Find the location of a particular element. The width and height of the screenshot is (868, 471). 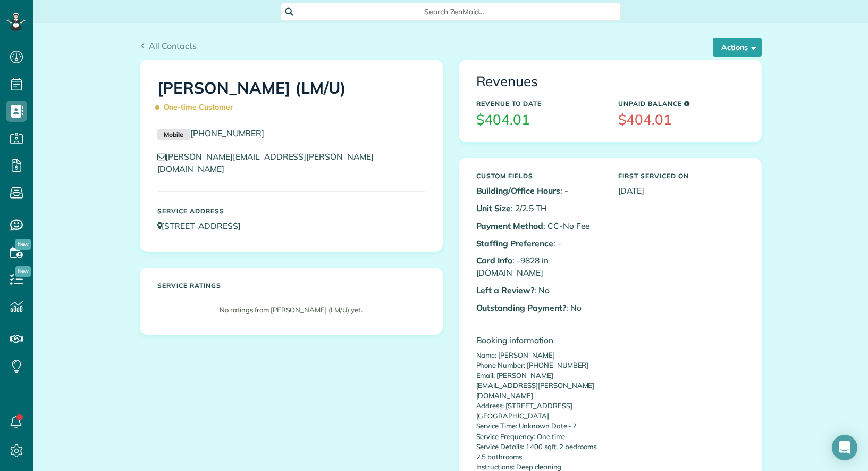

h5: Custom Fields is located at coordinates (539, 176).